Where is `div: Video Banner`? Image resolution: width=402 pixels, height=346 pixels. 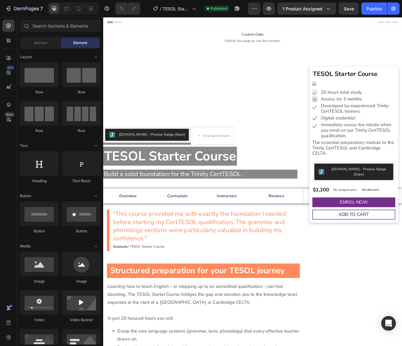 div: Video Banner is located at coordinates (81, 320).